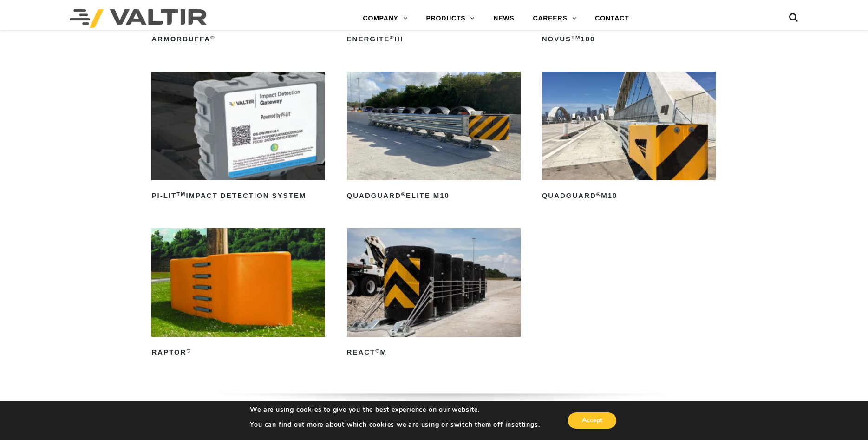 The width and height of the screenshot is (868, 440). Describe the element at coordinates (525, 425) in the screenshot. I see `button: settings` at that location.